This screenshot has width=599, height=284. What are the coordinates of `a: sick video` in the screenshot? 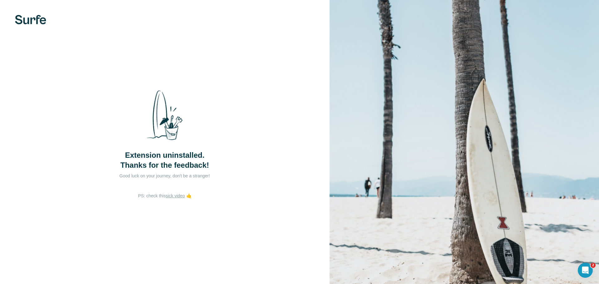 It's located at (175, 196).